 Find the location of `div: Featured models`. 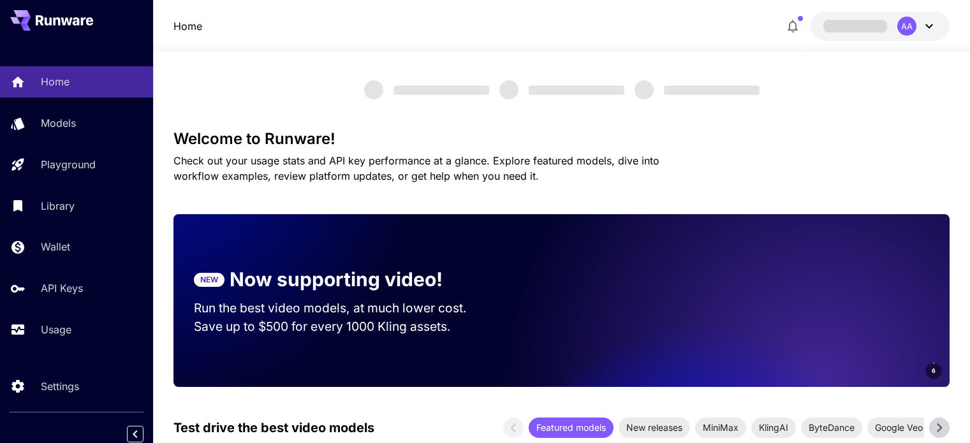

div: Featured models is located at coordinates (571, 428).